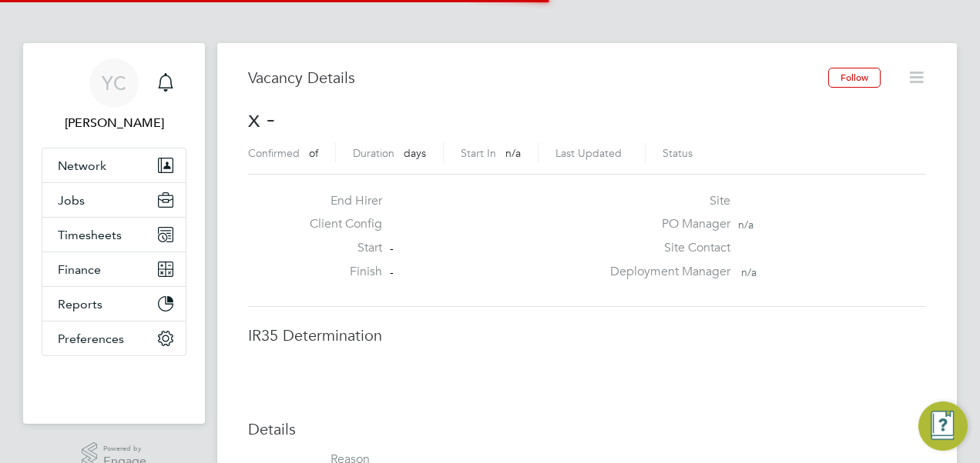 Image resolution: width=980 pixels, height=463 pixels. Describe the element at coordinates (340, 272) in the screenshot. I see `label: Finish` at that location.